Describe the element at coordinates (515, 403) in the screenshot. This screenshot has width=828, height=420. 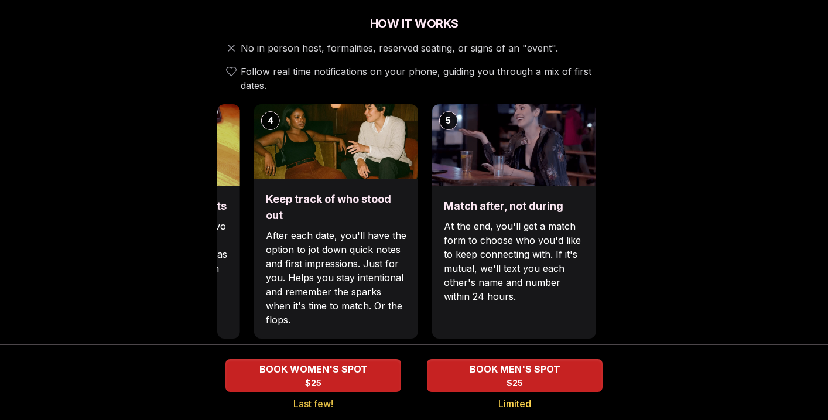
I see `span: Limited` at that location.